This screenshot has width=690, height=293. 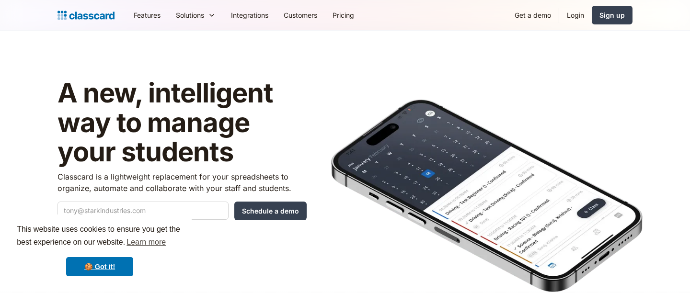 What do you see at coordinates (100, 250) in the screenshot?
I see `div: cookieconsent` at bounding box center [100, 250].